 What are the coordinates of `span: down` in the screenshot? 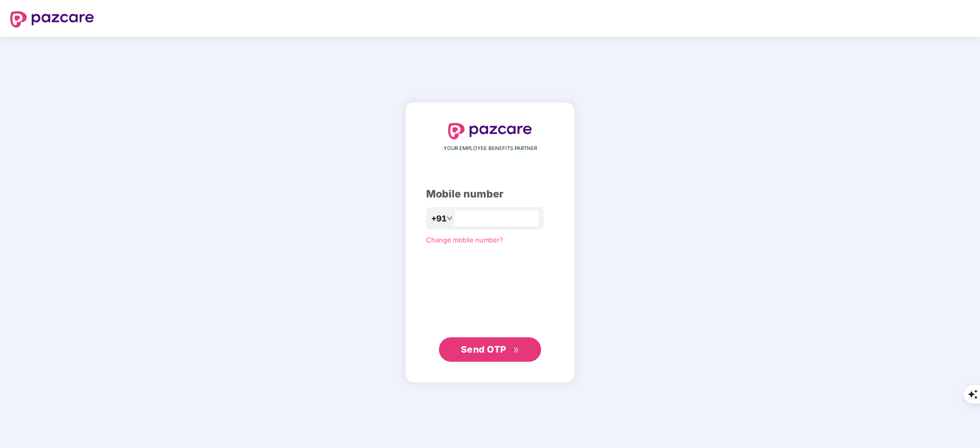 It's located at (450, 218).